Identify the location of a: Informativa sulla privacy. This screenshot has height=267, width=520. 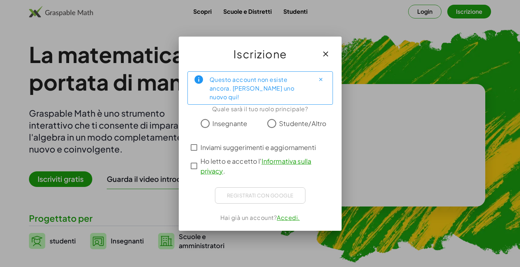
(256, 166).